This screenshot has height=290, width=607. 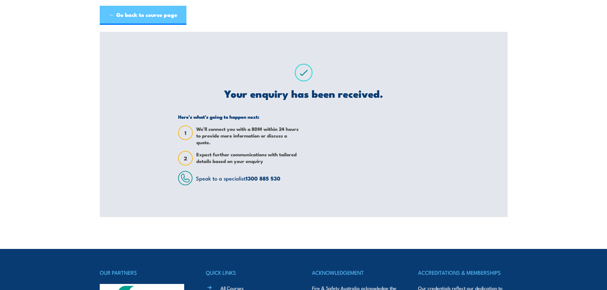 I want to click on h4: OUR PARTNERS, so click(x=144, y=273).